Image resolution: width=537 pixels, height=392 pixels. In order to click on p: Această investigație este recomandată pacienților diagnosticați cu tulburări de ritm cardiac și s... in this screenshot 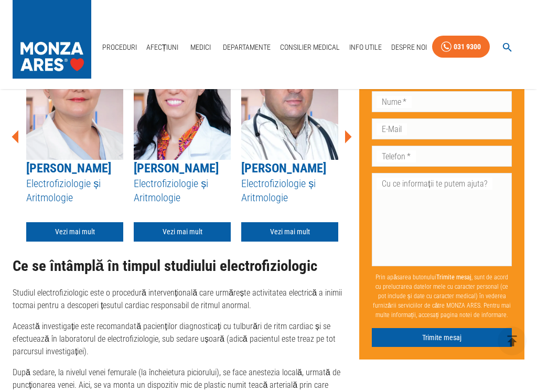, I will do `click(181, 339)`.